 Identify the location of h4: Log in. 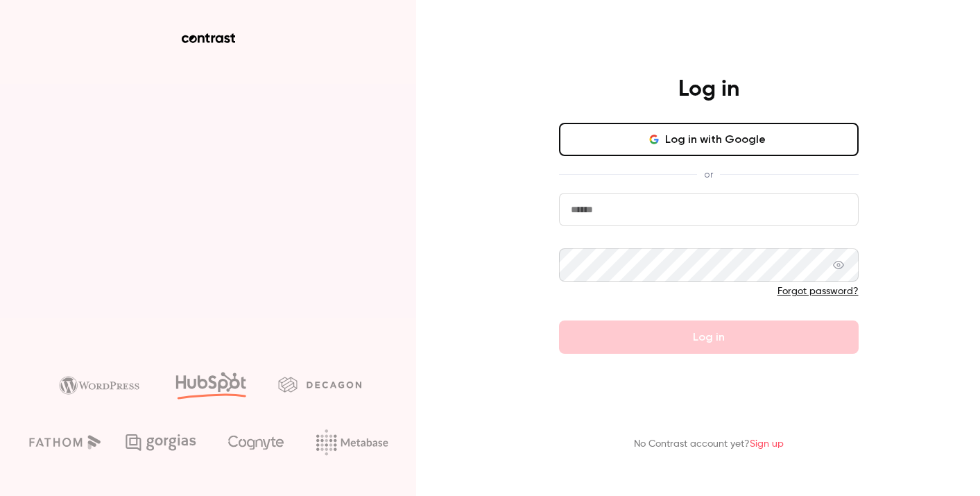
(708, 89).